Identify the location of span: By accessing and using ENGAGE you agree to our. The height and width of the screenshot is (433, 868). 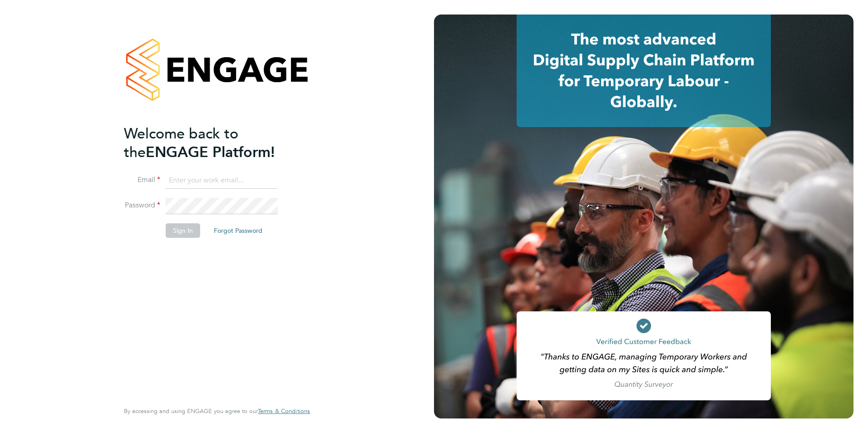
(217, 411).